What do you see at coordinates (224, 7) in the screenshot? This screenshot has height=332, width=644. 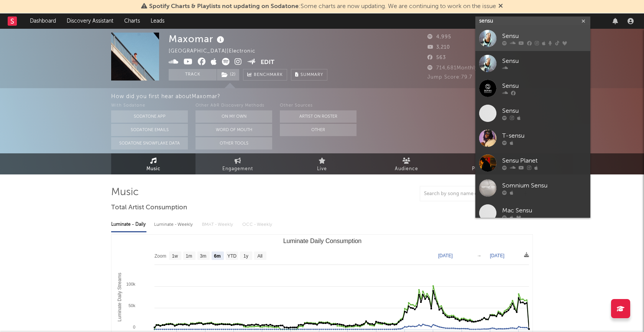 I see `span: Spotify Charts & Playlists not updating on Sodatone` at bounding box center [224, 7].